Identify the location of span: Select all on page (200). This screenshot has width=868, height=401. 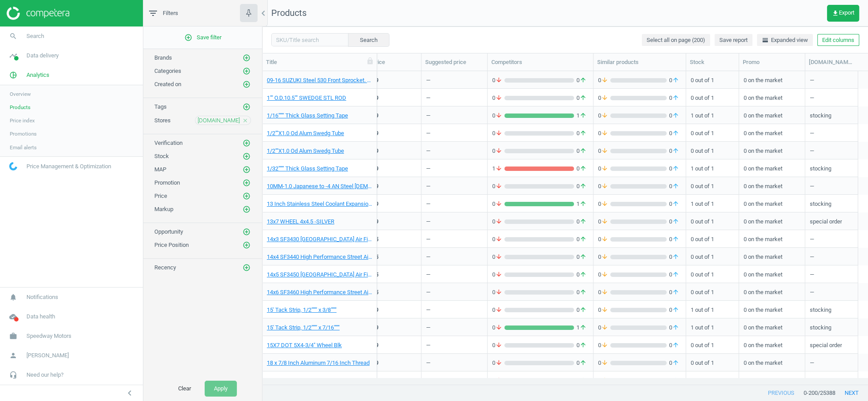
(675, 40).